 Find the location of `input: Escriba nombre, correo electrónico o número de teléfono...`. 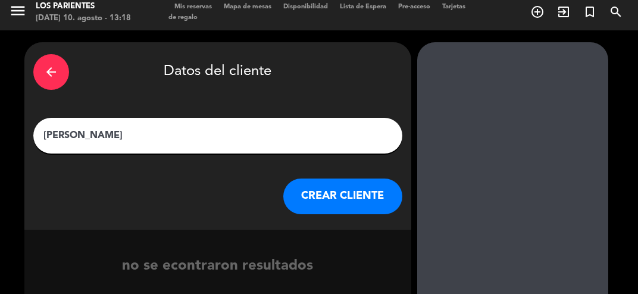

input: Escriba nombre, correo electrónico o número de teléfono... is located at coordinates (218, 136).